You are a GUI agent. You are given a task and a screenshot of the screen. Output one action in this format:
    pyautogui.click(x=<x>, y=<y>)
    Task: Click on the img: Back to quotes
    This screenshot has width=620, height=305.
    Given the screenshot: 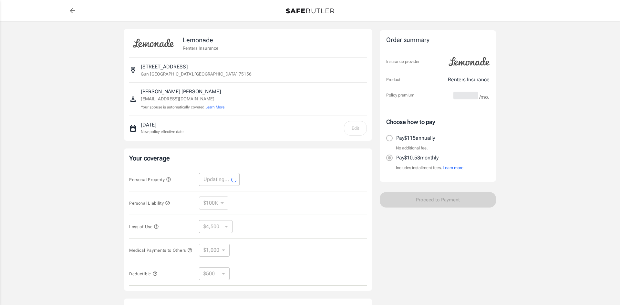 What is the action you would take?
    pyautogui.click(x=310, y=11)
    